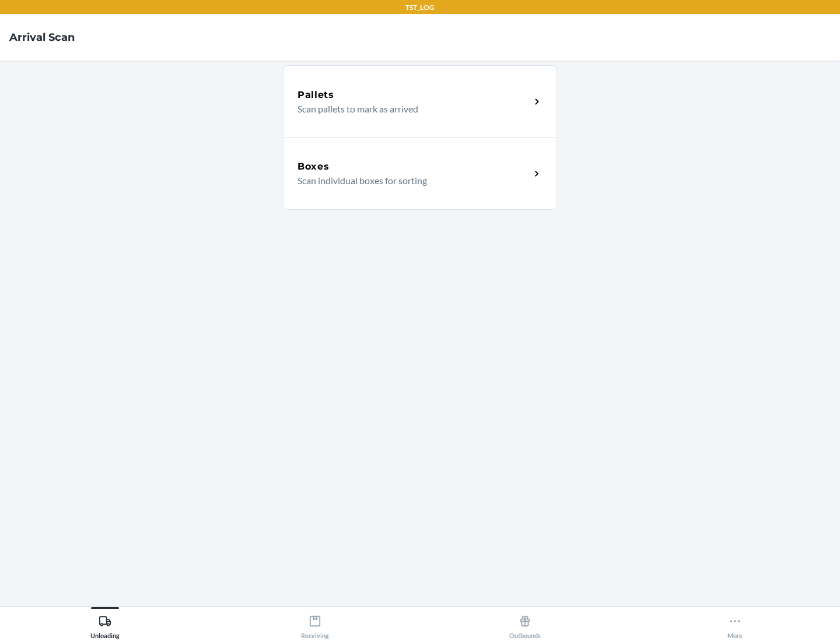  Describe the element at coordinates (420, 174) in the screenshot. I see `a: BoxesScan individual boxes for sorting` at that location.